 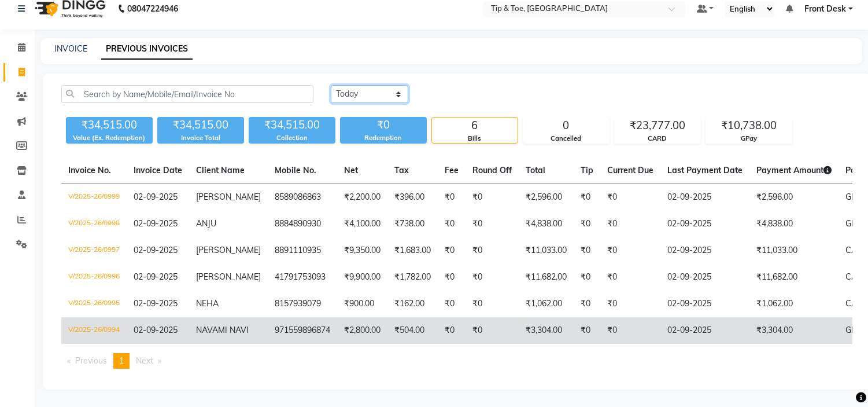 I want to click on span: NAVAMI NAVI, so click(x=222, y=330).